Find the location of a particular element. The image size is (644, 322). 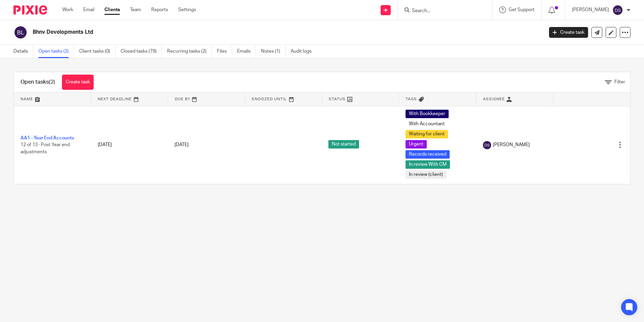

a: Recurring tasks (2) is located at coordinates (189, 51).